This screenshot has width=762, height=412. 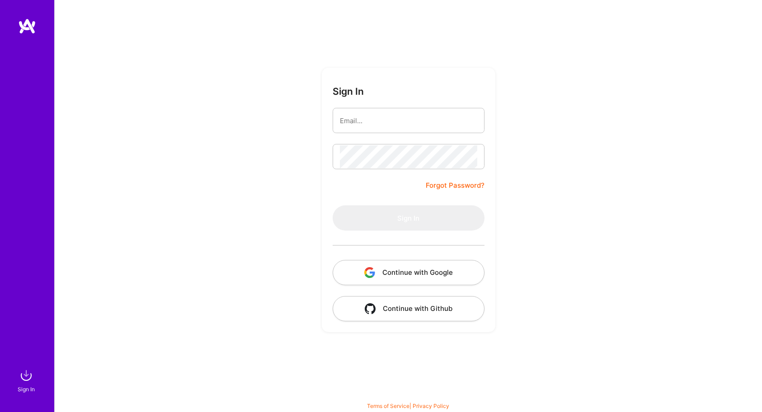 What do you see at coordinates (26, 376) in the screenshot?
I see `img: sign in` at bounding box center [26, 376].